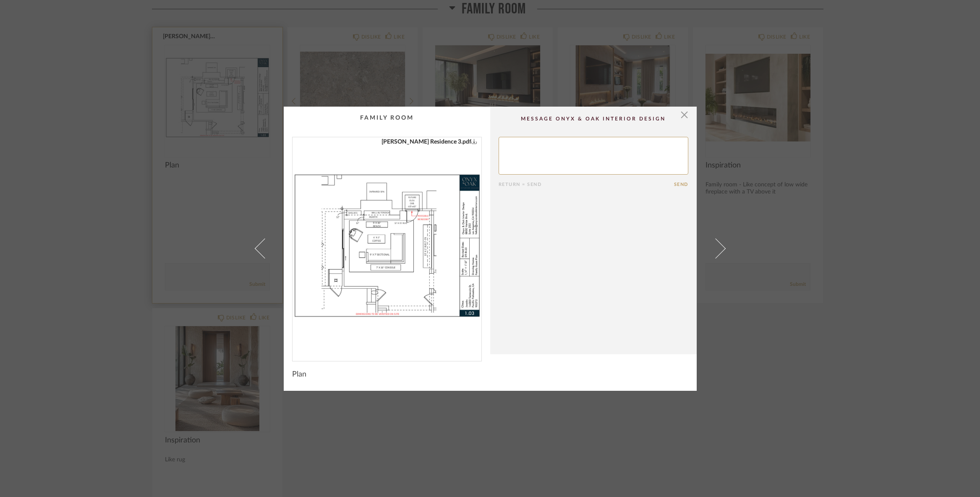 The width and height of the screenshot is (980, 497). Describe the element at coordinates (299, 374) in the screenshot. I see `span: Plan` at that location.